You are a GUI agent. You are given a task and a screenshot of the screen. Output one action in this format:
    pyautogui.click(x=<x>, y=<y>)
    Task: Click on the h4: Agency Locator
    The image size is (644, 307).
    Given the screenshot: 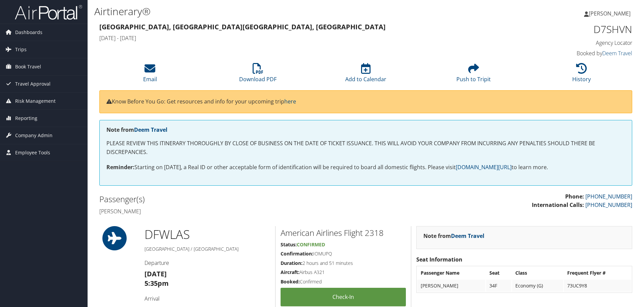 What is the action you would take?
    pyautogui.click(x=569, y=43)
    